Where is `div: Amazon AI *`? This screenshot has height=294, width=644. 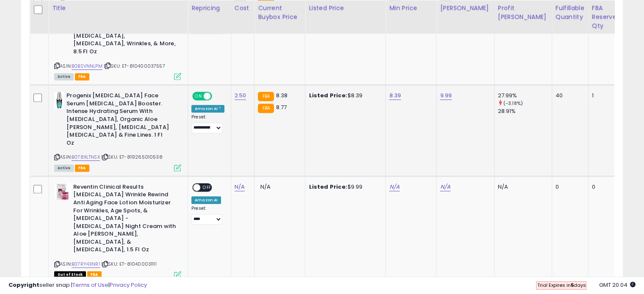 div: Amazon AI * is located at coordinates (208, 109).